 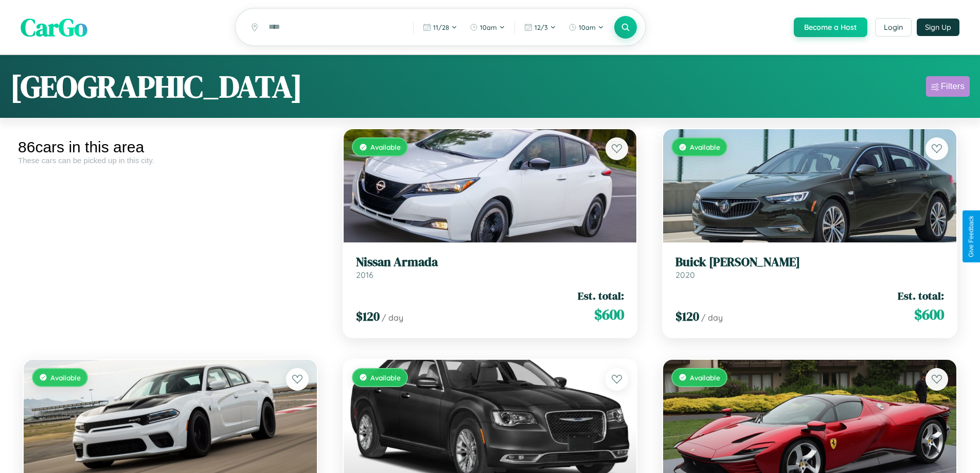 I want to click on span: 2016, so click(x=365, y=274).